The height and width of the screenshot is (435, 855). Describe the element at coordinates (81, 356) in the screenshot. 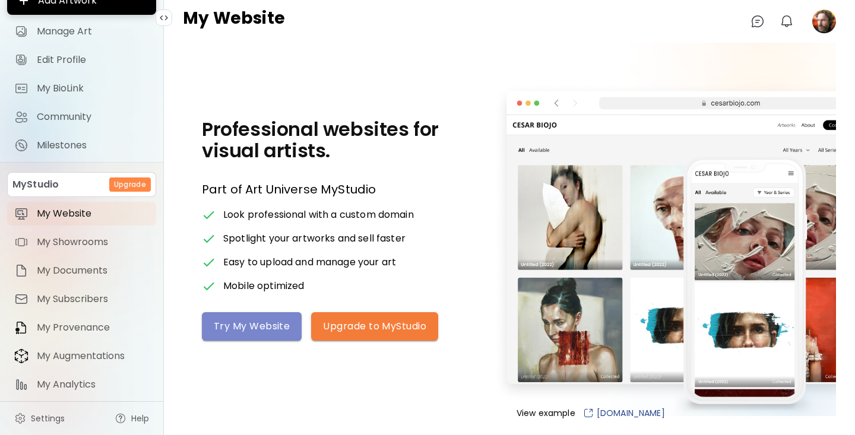

I see `a: itemMy Augmentations` at that location.